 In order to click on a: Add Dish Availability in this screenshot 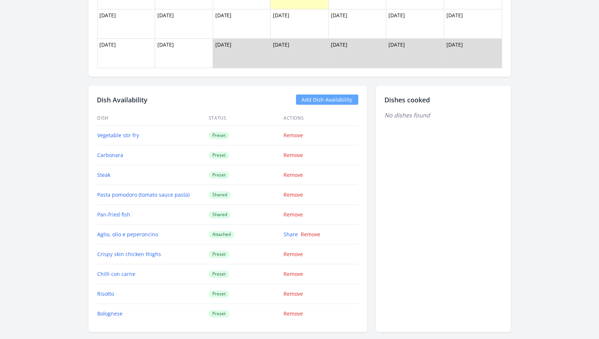, I will do `click(327, 100)`.